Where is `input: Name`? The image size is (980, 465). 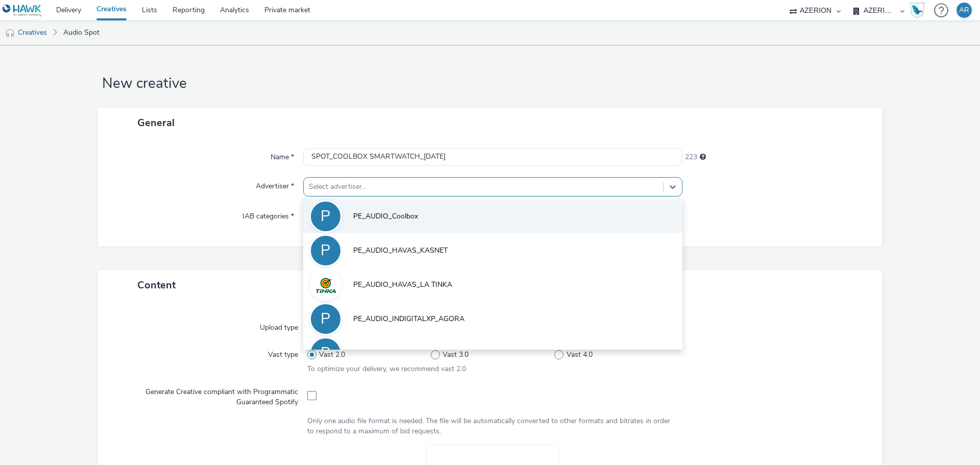 input: Name is located at coordinates (492, 157).